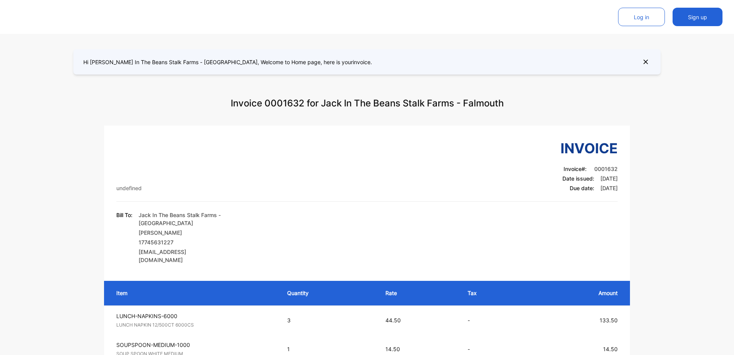 Image resolution: width=734 pixels, height=355 pixels. Describe the element at coordinates (194, 293) in the screenshot. I see `p: Item` at that location.